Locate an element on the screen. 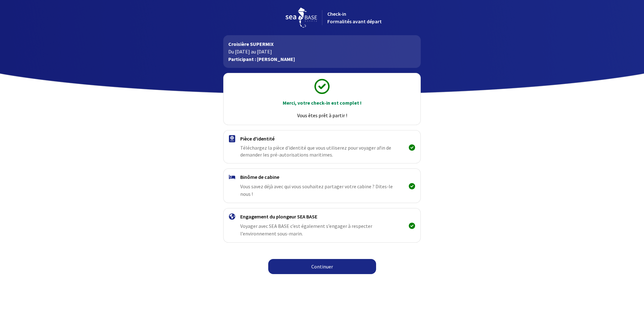 The width and height of the screenshot is (644, 314). h4: Binôme de cabine is located at coordinates (321, 177).